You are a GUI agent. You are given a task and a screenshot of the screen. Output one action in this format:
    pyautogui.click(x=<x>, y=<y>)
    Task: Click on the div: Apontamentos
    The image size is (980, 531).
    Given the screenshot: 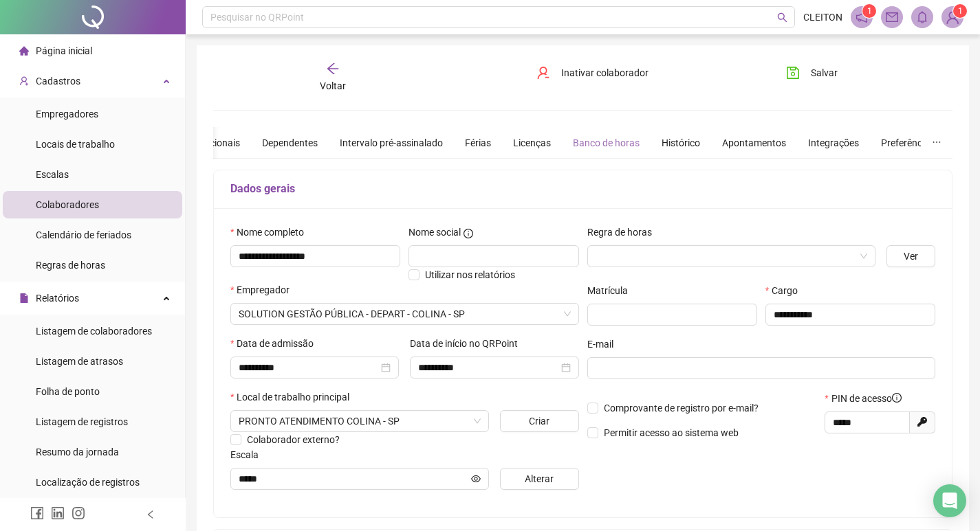 What is the action you would take?
    pyautogui.click(x=754, y=143)
    